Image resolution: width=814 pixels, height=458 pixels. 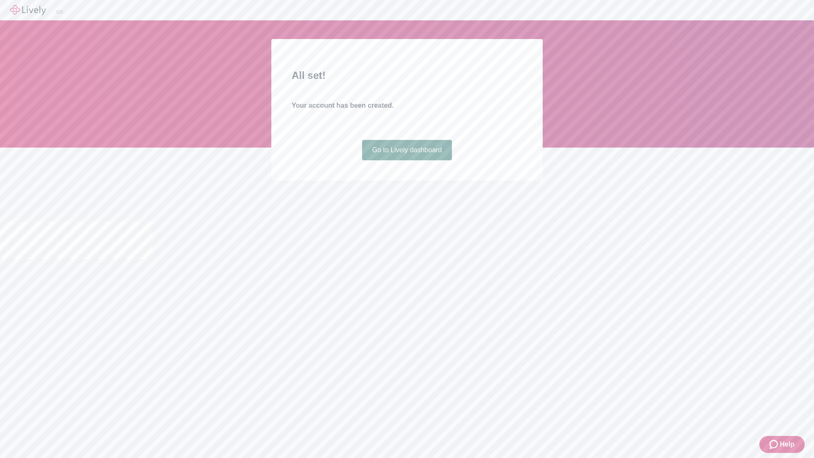 I want to click on h4: Your account has been created., so click(x=407, y=106).